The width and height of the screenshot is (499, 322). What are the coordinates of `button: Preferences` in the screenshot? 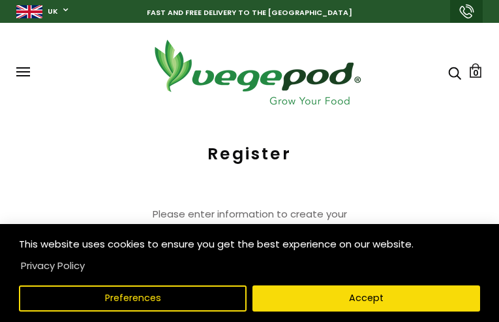 It's located at (133, 298).